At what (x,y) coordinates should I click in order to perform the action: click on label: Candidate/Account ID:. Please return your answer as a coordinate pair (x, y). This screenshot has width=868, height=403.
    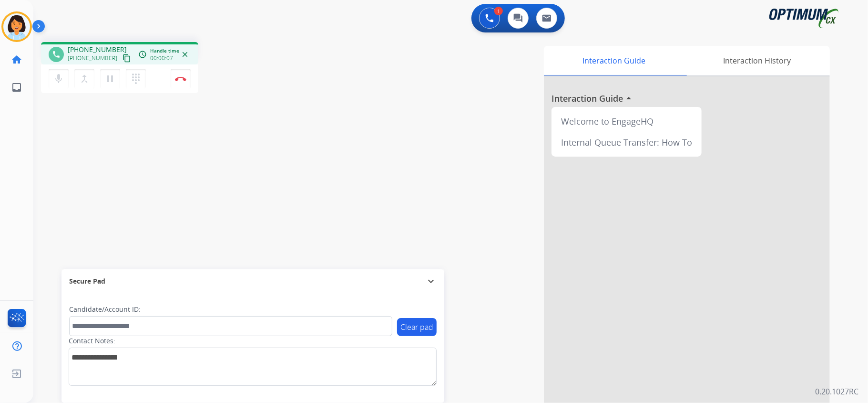
    Looking at the image, I should click on (105, 309).